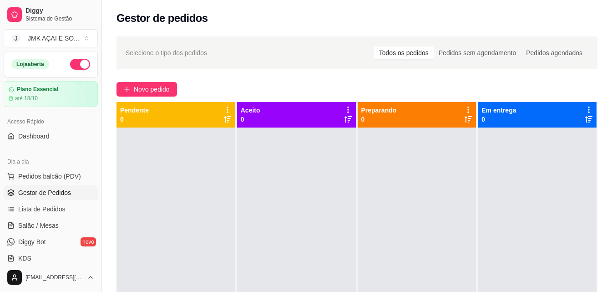 This screenshot has height=292, width=612. What do you see at coordinates (25, 258) in the screenshot?
I see `span: KDS` at bounding box center [25, 258].